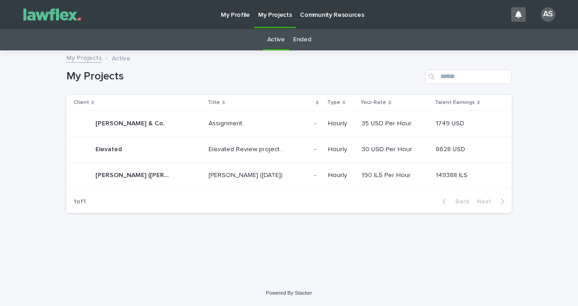 This screenshot has width=578, height=306. I want to click on a: My Projects, so click(84, 57).